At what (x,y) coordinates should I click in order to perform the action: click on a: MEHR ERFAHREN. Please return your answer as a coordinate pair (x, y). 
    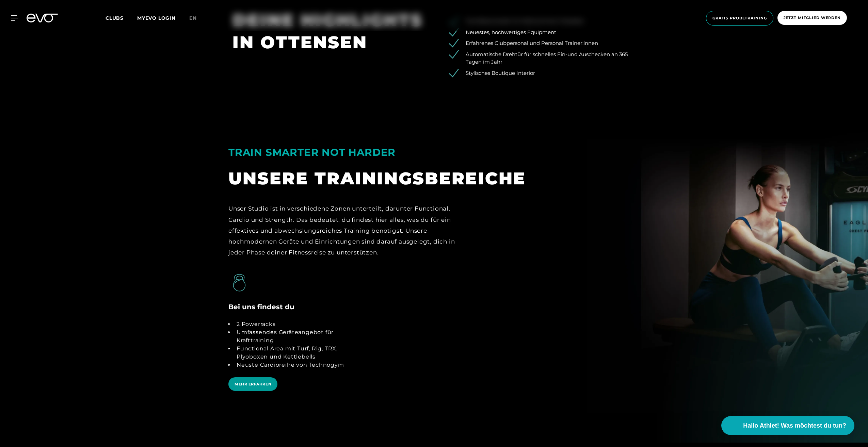
    Looking at the image, I should click on (254, 390).